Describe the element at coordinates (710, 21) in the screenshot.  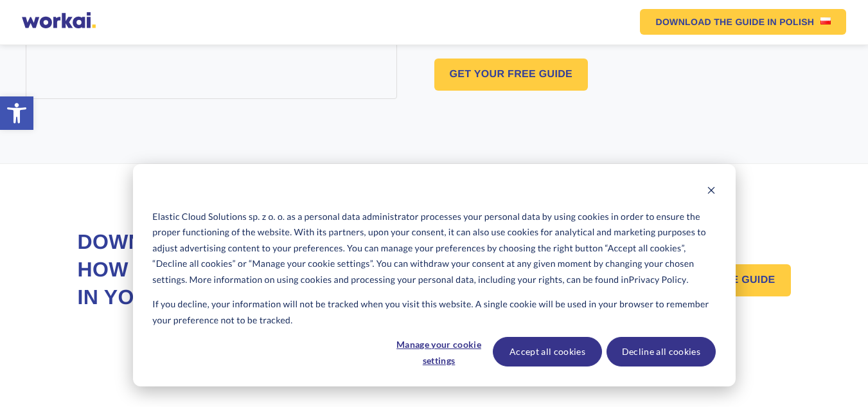
I see `em: DOWNLOAD THE GUIDE` at that location.